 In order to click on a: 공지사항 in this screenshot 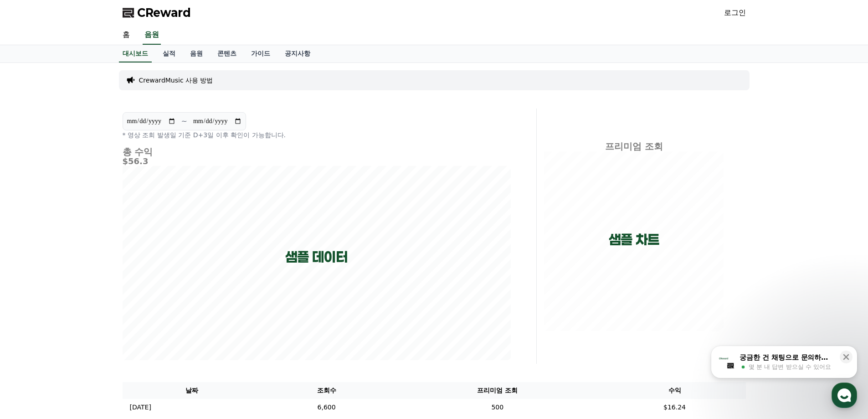, I will do `click(298, 53)`.